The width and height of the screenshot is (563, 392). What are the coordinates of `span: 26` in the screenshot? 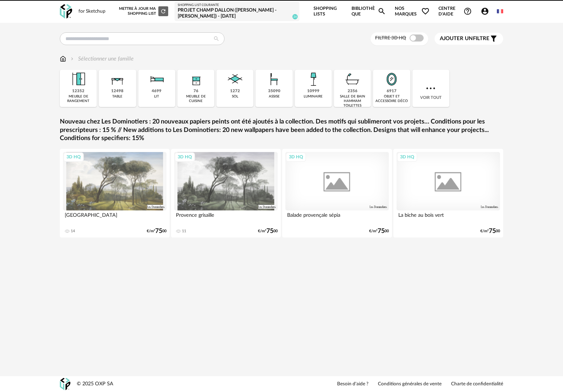 It's located at (295, 16).